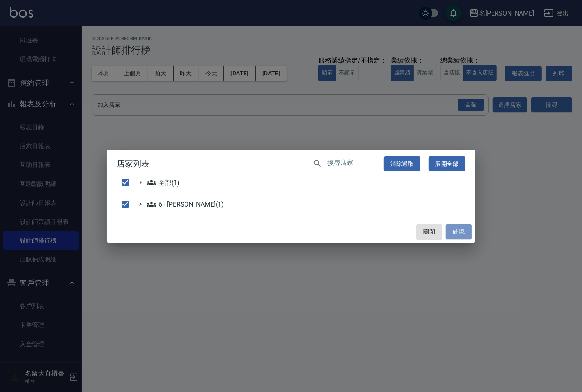  What do you see at coordinates (447, 164) in the screenshot?
I see `button: 展開全部` at bounding box center [447, 164].